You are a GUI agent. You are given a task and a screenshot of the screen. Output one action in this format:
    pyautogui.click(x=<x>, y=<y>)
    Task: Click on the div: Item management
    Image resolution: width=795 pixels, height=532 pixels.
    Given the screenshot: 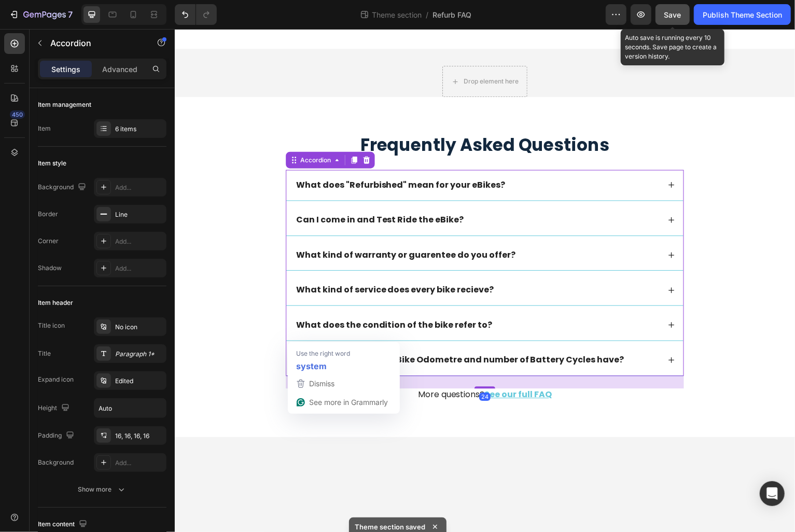 What is the action you would take?
    pyautogui.click(x=64, y=105)
    